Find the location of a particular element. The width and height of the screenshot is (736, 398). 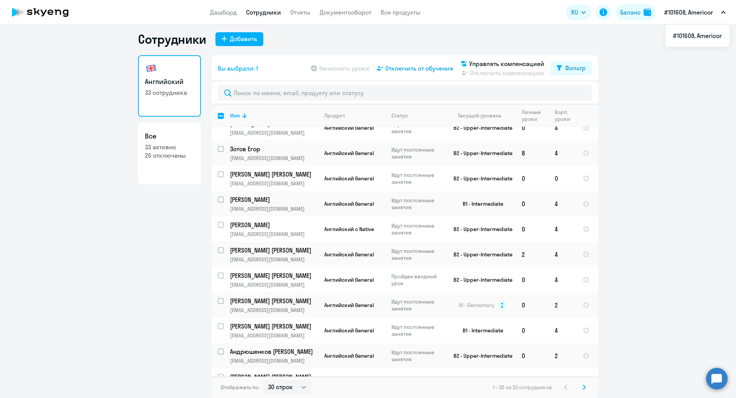

p: Пройден вводный урок is located at coordinates (418, 280).